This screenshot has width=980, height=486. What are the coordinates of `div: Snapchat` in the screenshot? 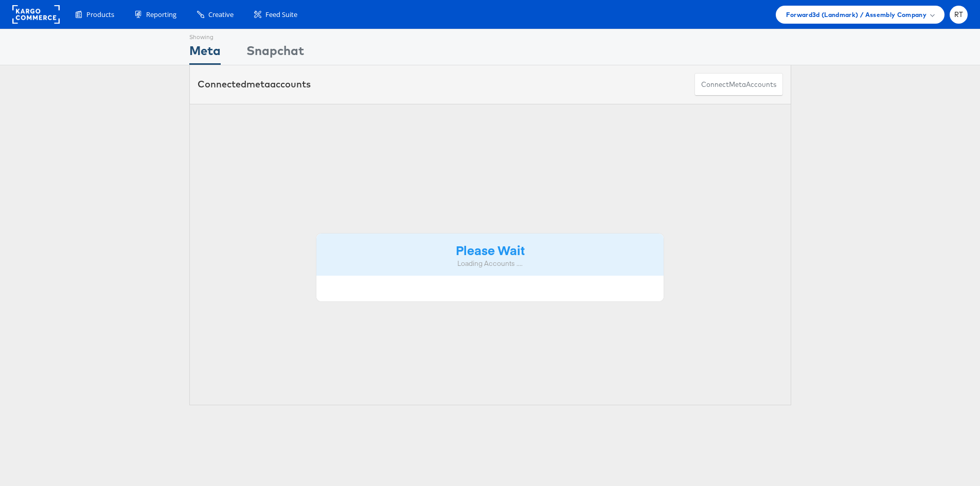 It's located at (275, 53).